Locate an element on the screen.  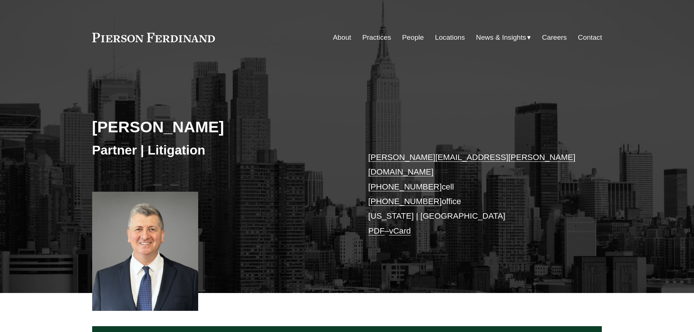
h3: Partner | Litigation is located at coordinates (220, 150).